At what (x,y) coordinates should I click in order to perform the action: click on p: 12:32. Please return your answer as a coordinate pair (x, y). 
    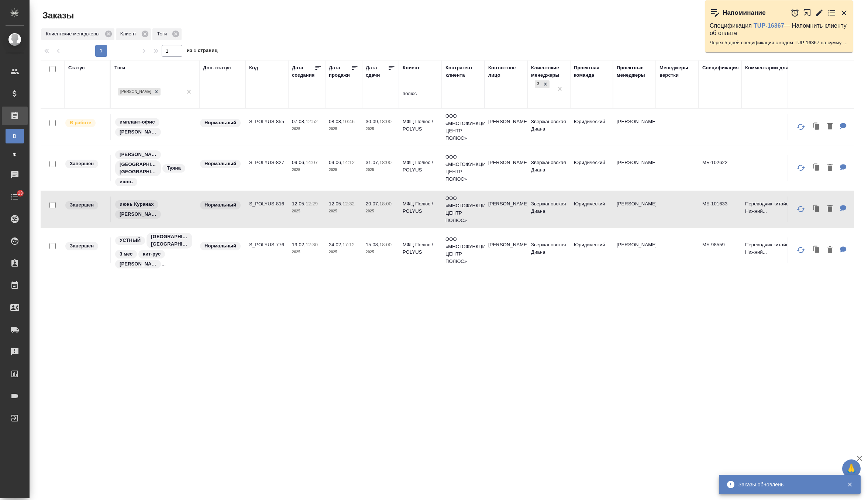
    Looking at the image, I should click on (348, 203).